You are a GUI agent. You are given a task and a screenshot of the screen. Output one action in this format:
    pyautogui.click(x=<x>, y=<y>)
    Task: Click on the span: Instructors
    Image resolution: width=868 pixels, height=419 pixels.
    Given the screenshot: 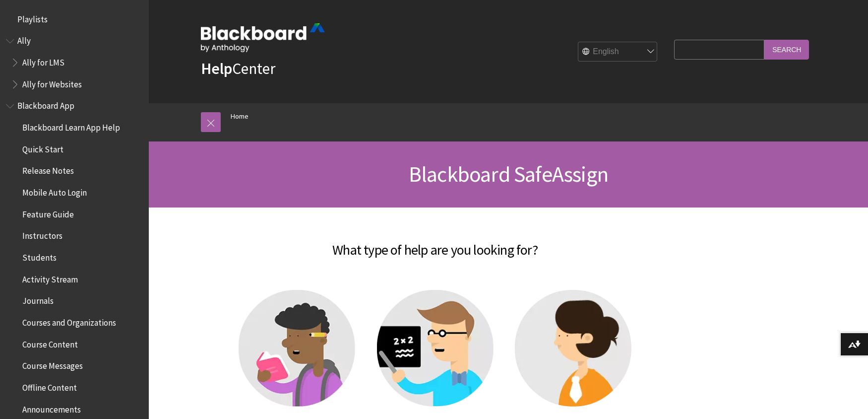 What is the action you would take?
    pyautogui.click(x=42, y=234)
    